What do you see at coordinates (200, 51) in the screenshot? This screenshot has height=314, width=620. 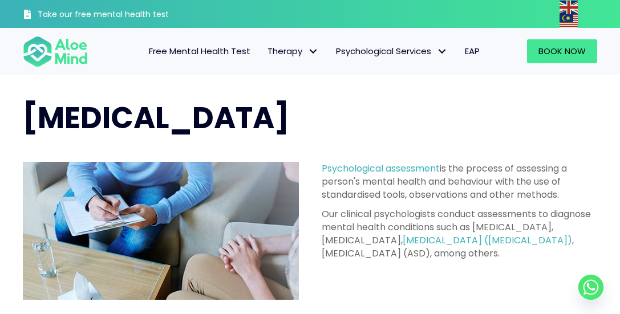 I see `a: Free Mental Health Test` at bounding box center [200, 51].